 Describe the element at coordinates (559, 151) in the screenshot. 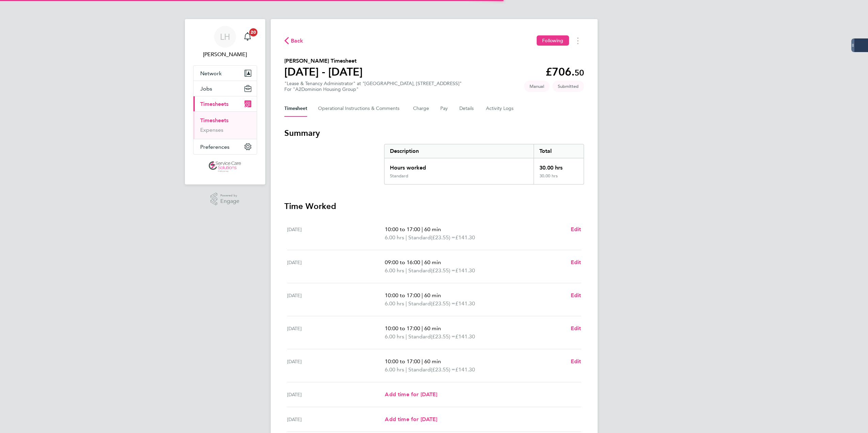

I see `div: Total` at that location.